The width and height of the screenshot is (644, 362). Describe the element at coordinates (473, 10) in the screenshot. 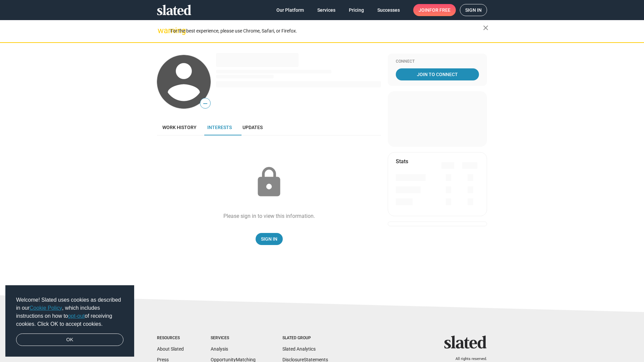

I see `a: Sign in` at that location.